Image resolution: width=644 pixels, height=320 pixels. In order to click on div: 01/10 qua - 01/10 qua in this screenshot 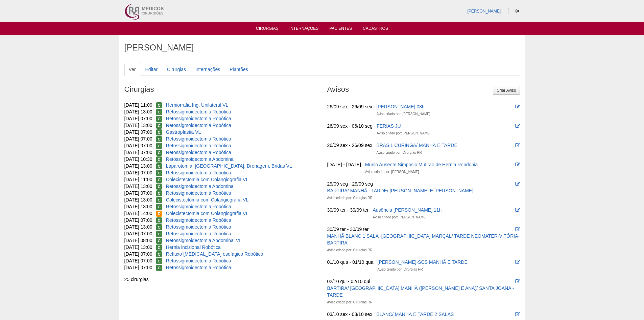, I will do `click(350, 262)`.